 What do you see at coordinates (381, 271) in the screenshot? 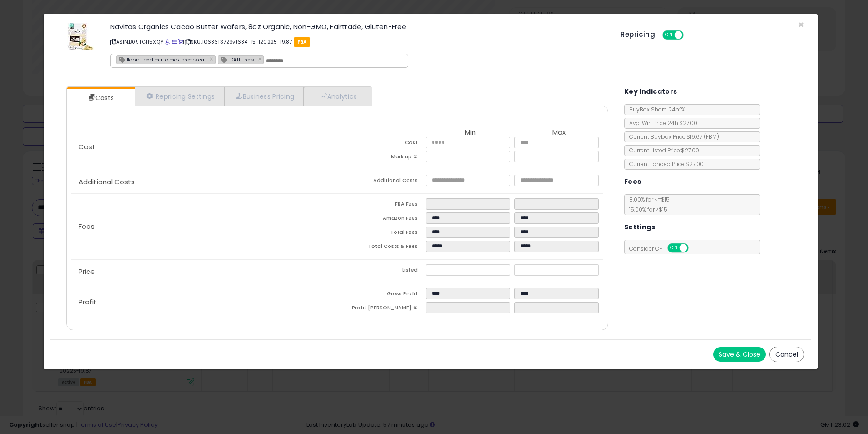
I see `td: Listed` at bounding box center [381, 271].